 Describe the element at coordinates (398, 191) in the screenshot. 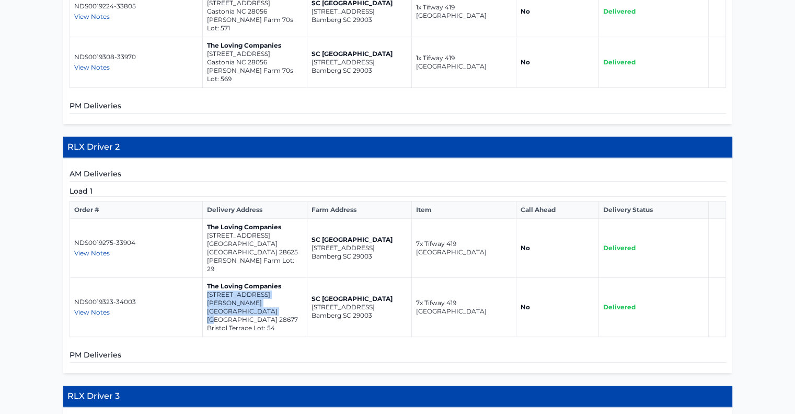

I see `h5: Load 1` at that location.